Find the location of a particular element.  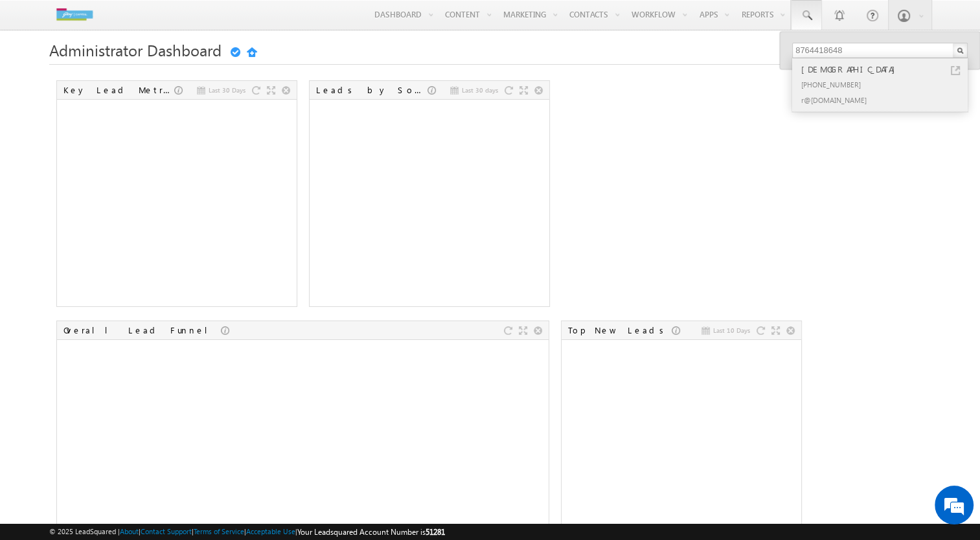

div: Overall Lead Funnel is located at coordinates (142, 331).